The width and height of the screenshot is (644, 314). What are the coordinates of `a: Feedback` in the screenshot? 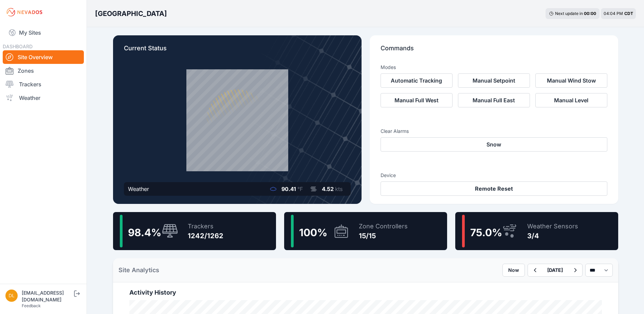 It's located at (31, 305).